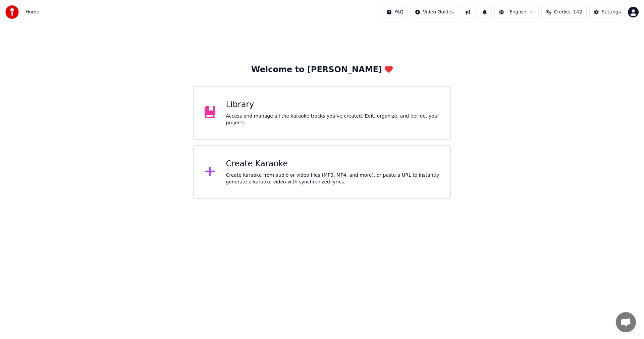  What do you see at coordinates (12, 12) in the screenshot?
I see `img: youka` at bounding box center [12, 12].